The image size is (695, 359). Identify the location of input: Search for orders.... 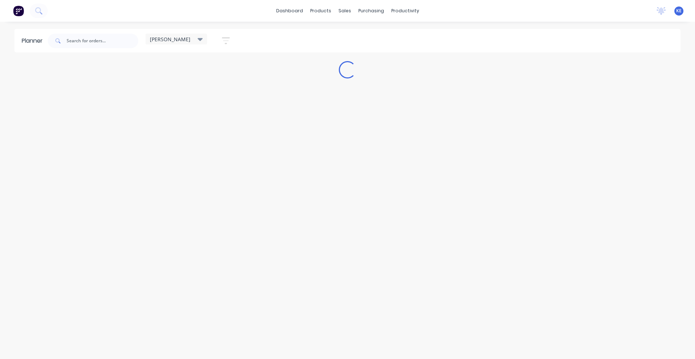
(102, 41).